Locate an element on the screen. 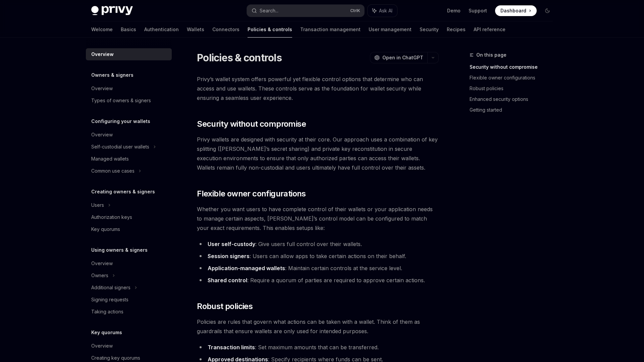 This screenshot has width=644, height=362. div: Self-custodial user wallets is located at coordinates (120, 147).